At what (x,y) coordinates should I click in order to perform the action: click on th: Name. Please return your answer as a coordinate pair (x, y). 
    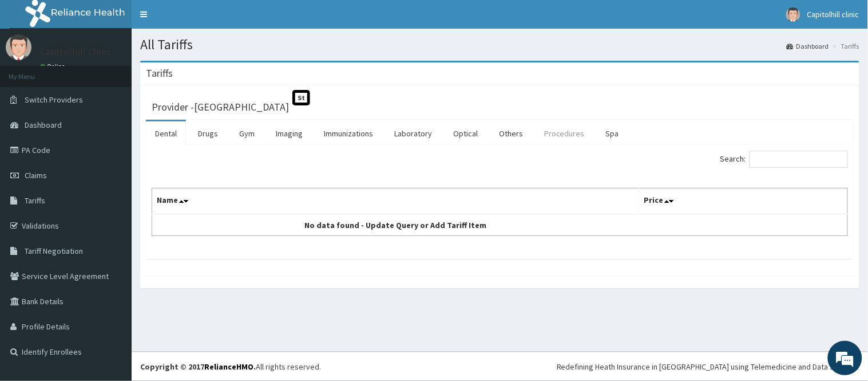
    Looking at the image, I should click on (395, 201).